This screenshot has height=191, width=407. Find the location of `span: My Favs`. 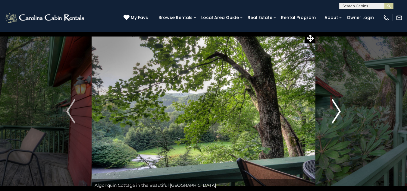

span: My Favs is located at coordinates (139, 17).